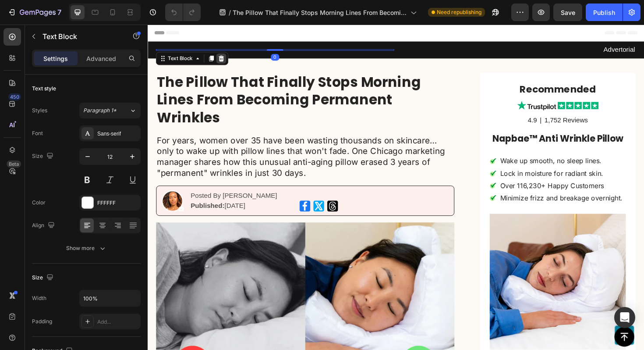 This screenshot has height=350, width=644. I want to click on h1: The Pillow That Finally Stops Morning Lines From Becoming Permanent Wrinkles, so click(166, 80).